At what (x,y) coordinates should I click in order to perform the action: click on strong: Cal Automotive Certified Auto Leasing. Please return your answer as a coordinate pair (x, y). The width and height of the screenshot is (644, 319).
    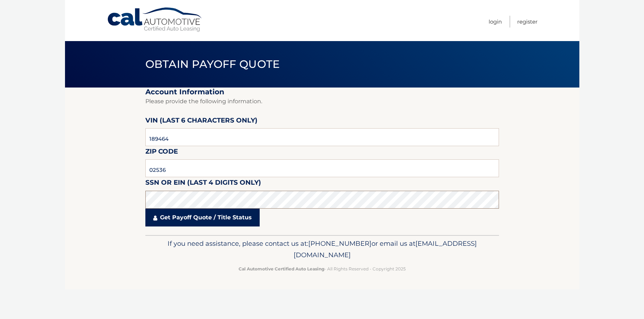
    Looking at the image, I should click on (281, 269).